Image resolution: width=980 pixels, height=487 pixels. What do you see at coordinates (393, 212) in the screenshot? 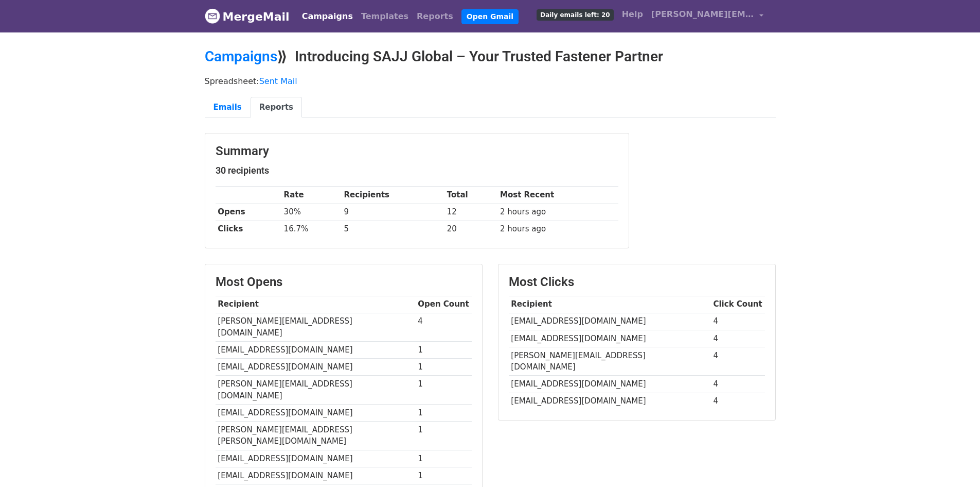
I see `td: 9` at bounding box center [393, 212].